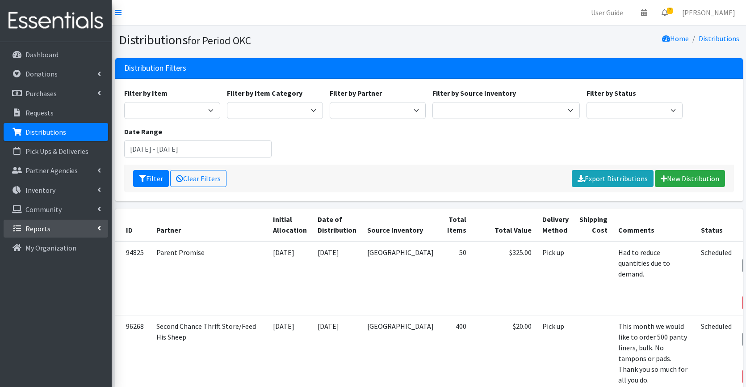 The image size is (746, 387). What do you see at coordinates (56, 113) in the screenshot?
I see `a: Requests` at bounding box center [56, 113].